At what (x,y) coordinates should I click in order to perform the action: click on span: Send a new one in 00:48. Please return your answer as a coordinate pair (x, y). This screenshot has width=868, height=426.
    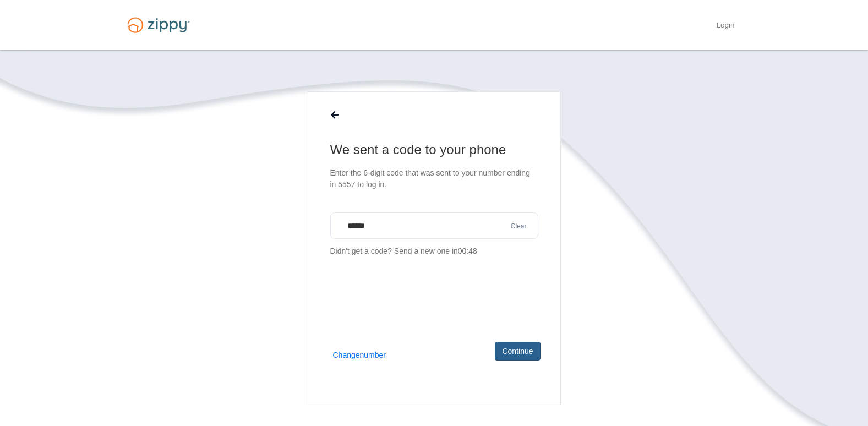
    Looking at the image, I should click on (435, 251).